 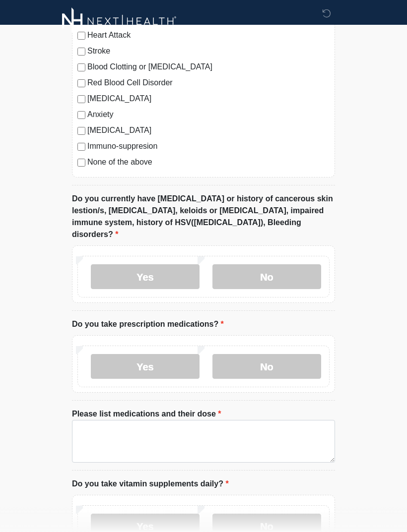 What do you see at coordinates (81, 147) in the screenshot?
I see `input: Immuno-suppresion` at bounding box center [81, 147].